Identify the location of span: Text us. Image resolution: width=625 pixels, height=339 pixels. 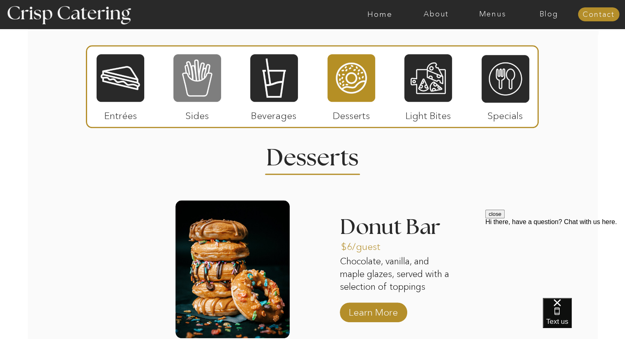
(14, 23).